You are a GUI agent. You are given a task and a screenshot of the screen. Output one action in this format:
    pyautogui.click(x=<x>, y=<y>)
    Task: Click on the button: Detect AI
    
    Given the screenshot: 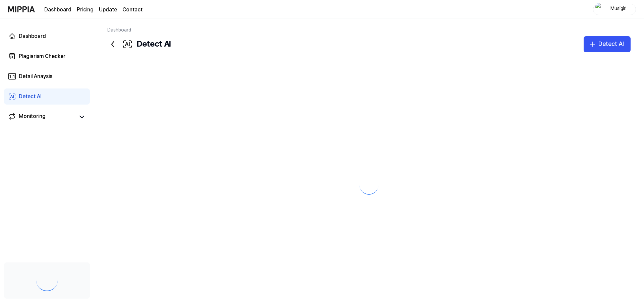 What is the action you would take?
    pyautogui.click(x=607, y=44)
    